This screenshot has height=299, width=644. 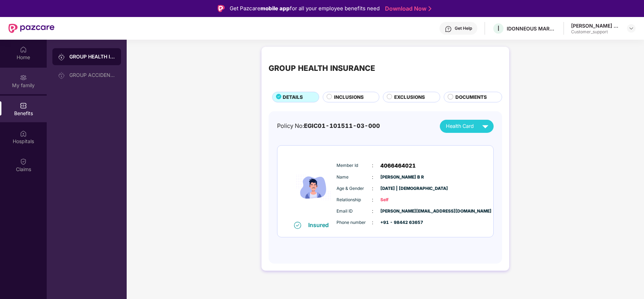 I want to click on span: EGIC01-101511-03-000, so click(x=342, y=126).